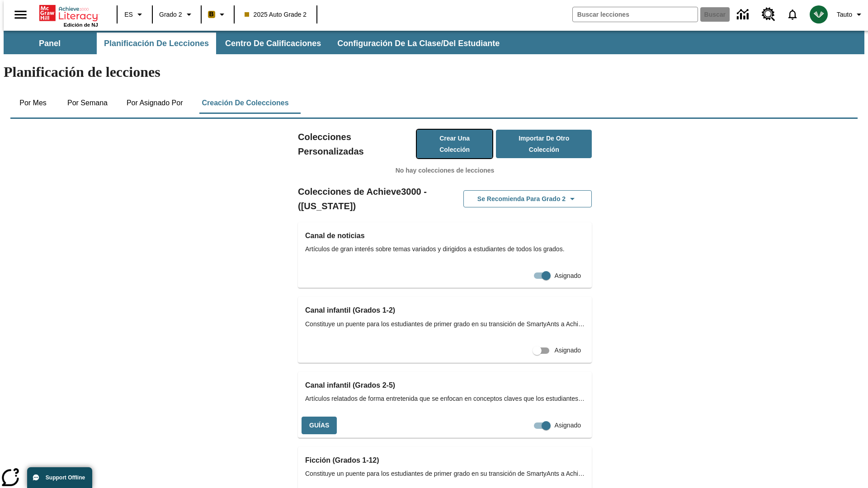 This screenshot has height=488, width=868. What do you see at coordinates (434, 72) in the screenshot?
I see `h1: Planificación de lecciones` at bounding box center [434, 72].